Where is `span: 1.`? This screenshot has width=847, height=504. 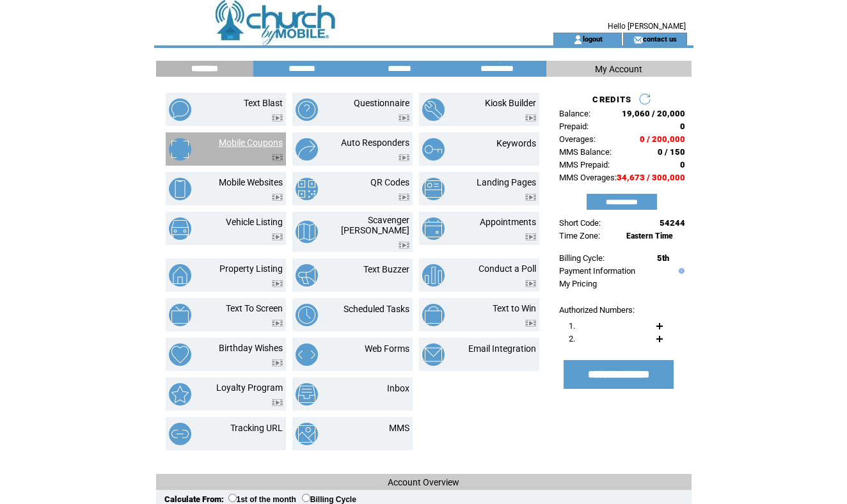
span: 1. is located at coordinates (572, 326).